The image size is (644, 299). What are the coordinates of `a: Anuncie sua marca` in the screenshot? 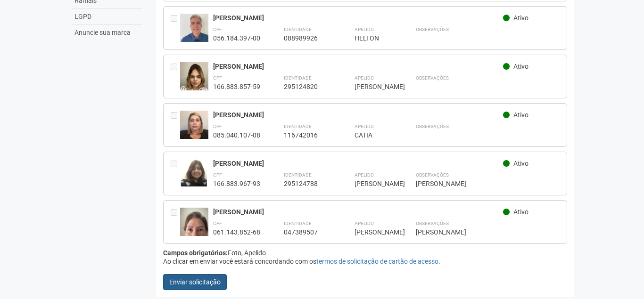 It's located at (107, 33).